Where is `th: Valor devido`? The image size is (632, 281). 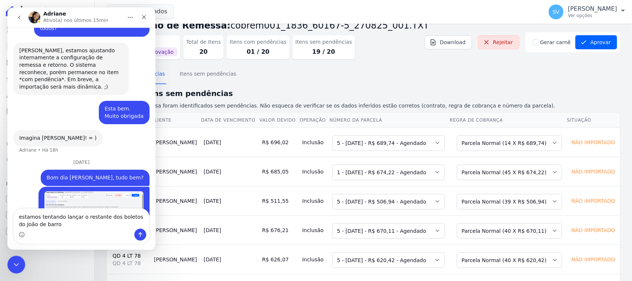 th: Valor devido is located at coordinates (279, 120).